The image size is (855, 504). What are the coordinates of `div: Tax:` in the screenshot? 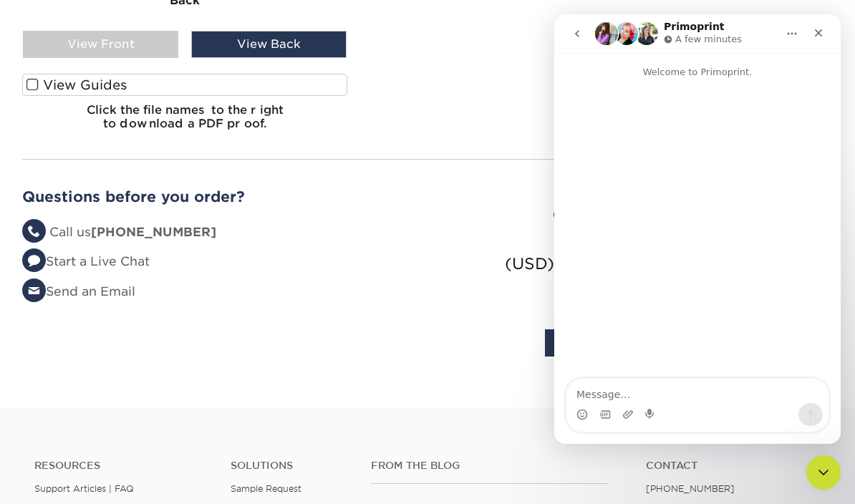 It's located at (531, 234).